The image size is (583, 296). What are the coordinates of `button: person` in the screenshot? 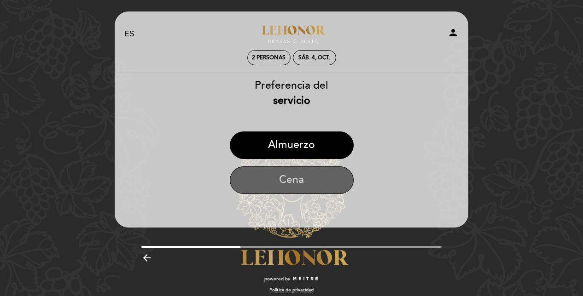 It's located at (453, 34).